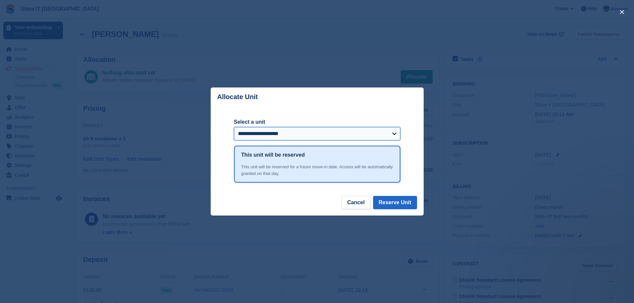 The width and height of the screenshot is (634, 303). What do you see at coordinates (317, 122) in the screenshot?
I see `label: Select a unit` at bounding box center [317, 122].